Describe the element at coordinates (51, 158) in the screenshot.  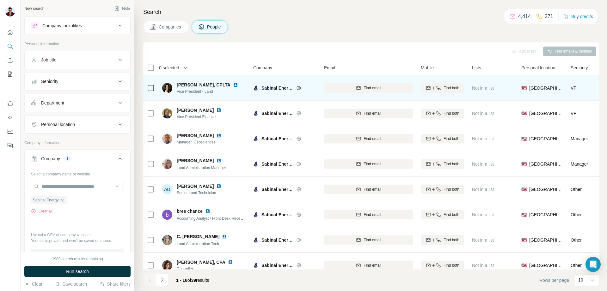
I see `div: Company` at that location.